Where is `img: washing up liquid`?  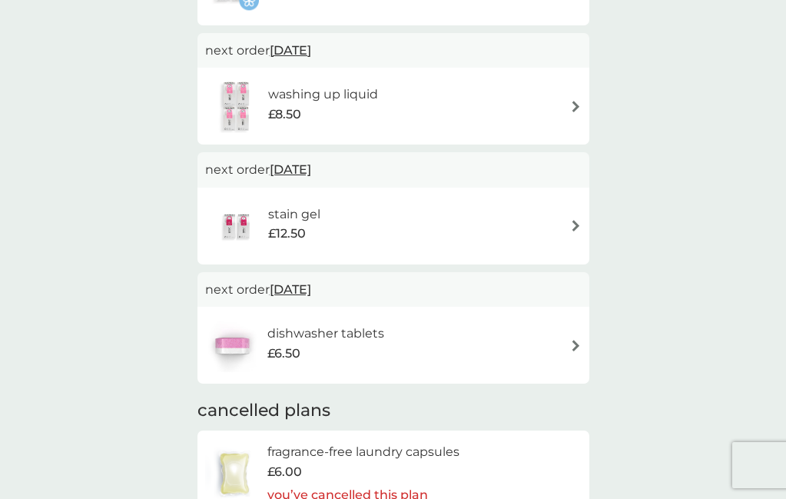 img: washing up liquid is located at coordinates (237, 106).